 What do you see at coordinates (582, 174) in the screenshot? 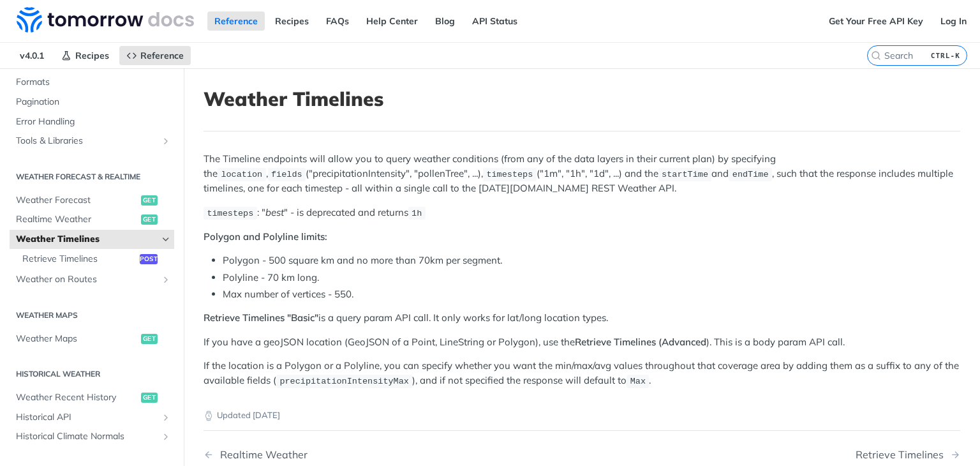
I see `p: The Timeline endpoints will allow you to query weather conditions (from any of the data layers in...` at bounding box center [582, 174].